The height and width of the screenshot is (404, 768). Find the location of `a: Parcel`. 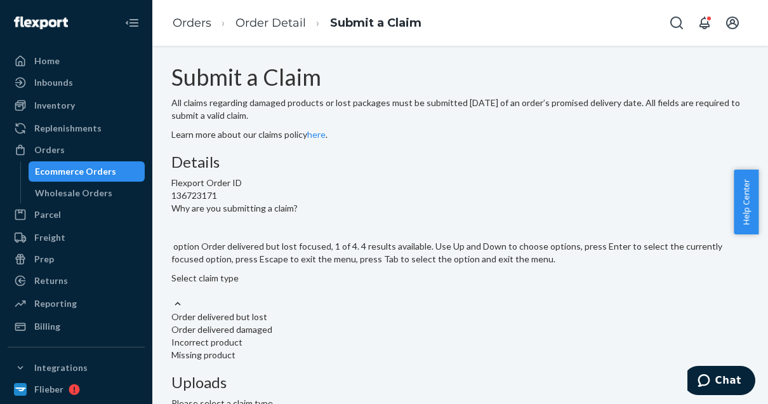

a: Parcel is located at coordinates (76, 214).